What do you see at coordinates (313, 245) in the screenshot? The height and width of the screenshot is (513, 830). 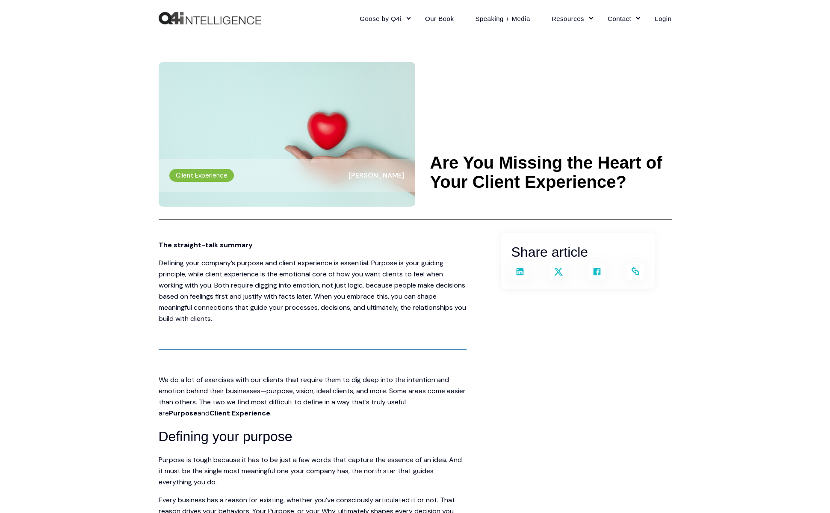 I see `p: The straight-talk summary` at bounding box center [313, 245].